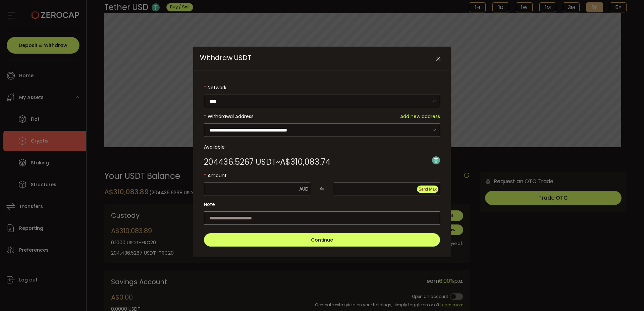 This screenshot has height=311, width=644. Describe the element at coordinates (230, 116) in the screenshot. I see `span: Withdrawal Address` at that location.